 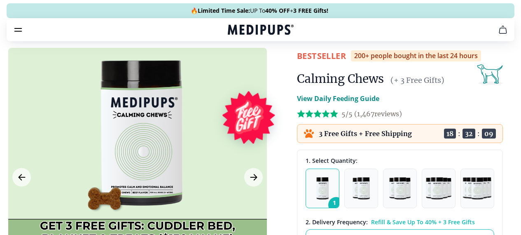 What do you see at coordinates (372, 114) in the screenshot?
I see `span: 5/5 ( 1,467 reviews)` at bounding box center [372, 114].